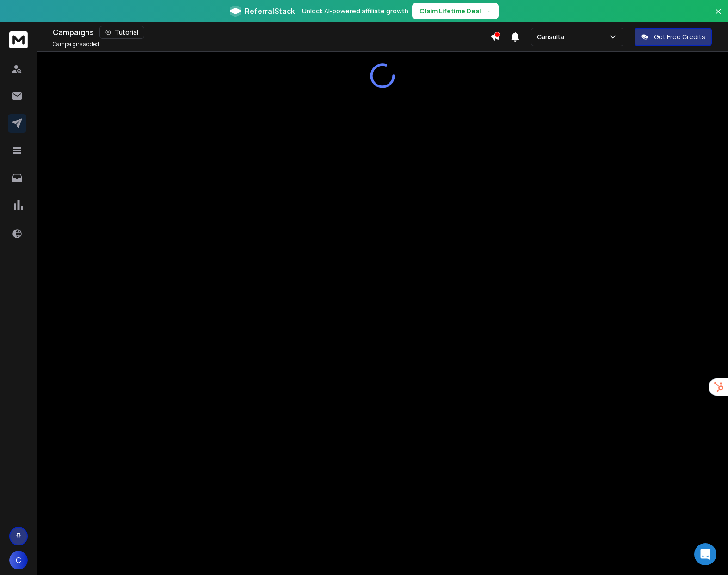  I want to click on button: C, so click(18, 561).